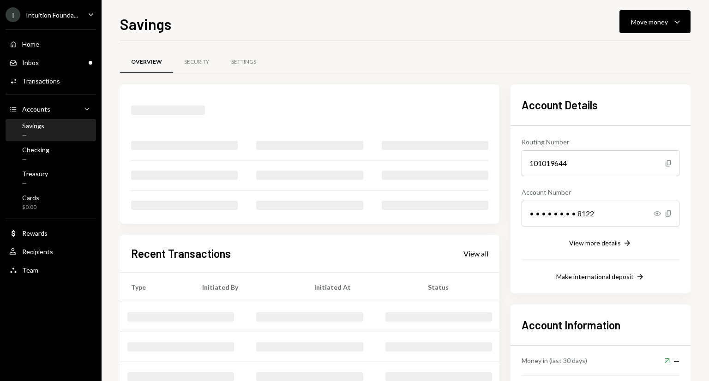 The width and height of the screenshot is (709, 381). What do you see at coordinates (476, 253) in the screenshot?
I see `a: View all` at bounding box center [476, 253].